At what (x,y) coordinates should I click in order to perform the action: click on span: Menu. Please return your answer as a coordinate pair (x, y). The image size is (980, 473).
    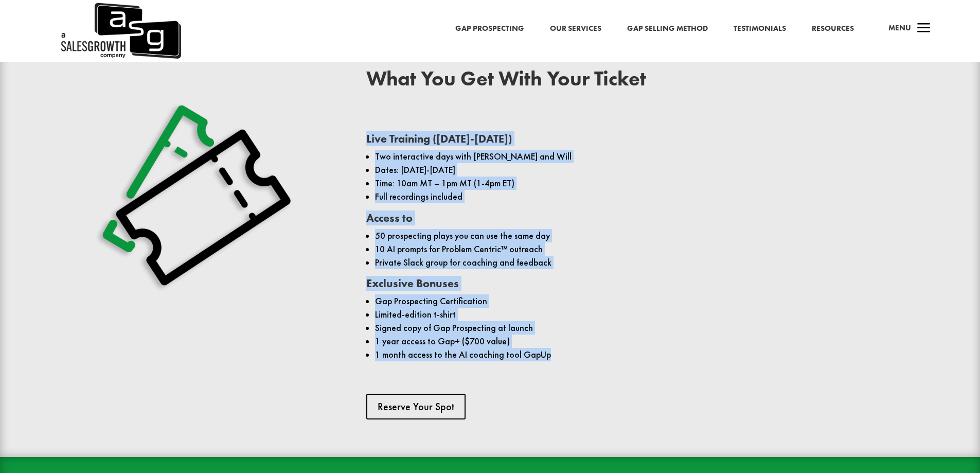
    Looking at the image, I should click on (900, 28).